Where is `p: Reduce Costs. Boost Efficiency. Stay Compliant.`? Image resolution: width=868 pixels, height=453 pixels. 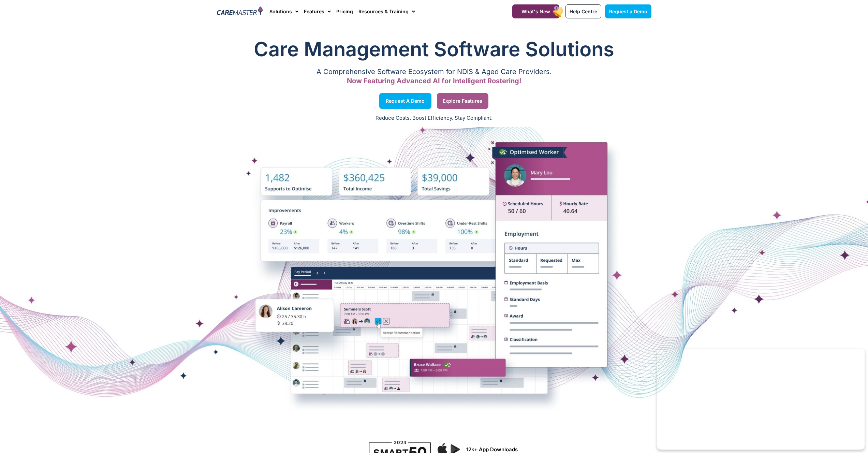 p: Reduce Costs. Boost Efficiency. Stay Compliant. is located at coordinates (434, 118).